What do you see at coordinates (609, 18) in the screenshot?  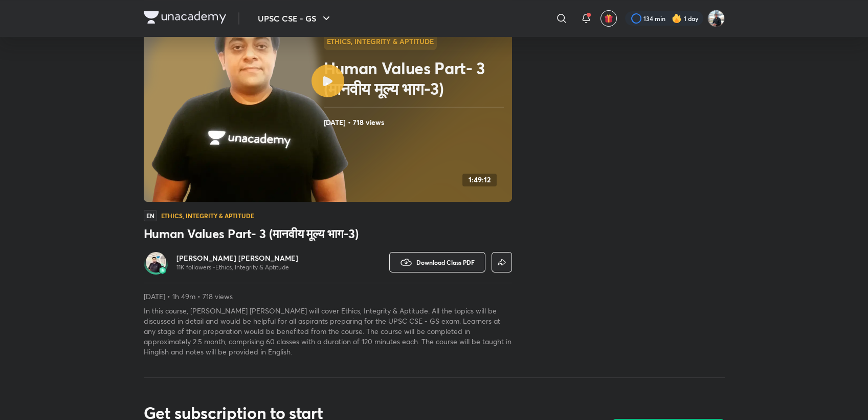 I see `img: avatar` at bounding box center [609, 18].